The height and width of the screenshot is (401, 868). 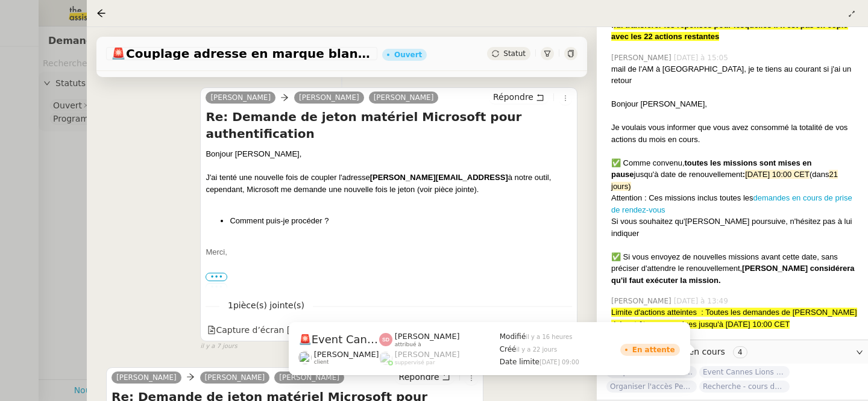 What do you see at coordinates (652, 387) in the screenshot?
I see `span: Organiser l'accès Pennylane sur CCAG` at bounding box center [652, 387].